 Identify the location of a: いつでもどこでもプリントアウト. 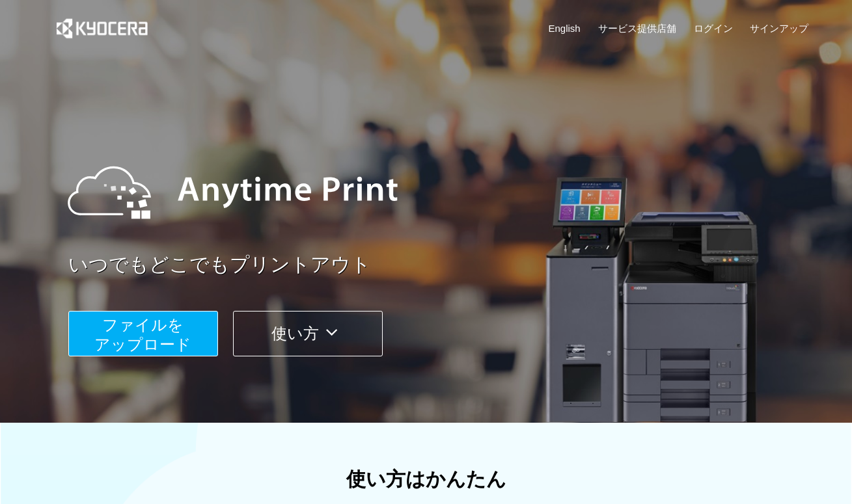
(442, 264).